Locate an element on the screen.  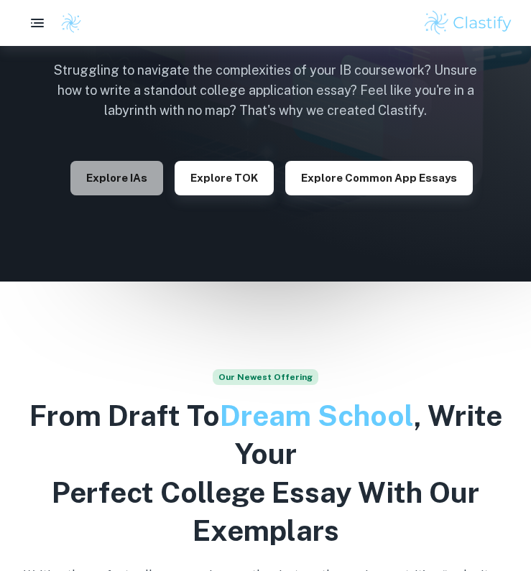
span: Our Newest Offering is located at coordinates (265, 377).